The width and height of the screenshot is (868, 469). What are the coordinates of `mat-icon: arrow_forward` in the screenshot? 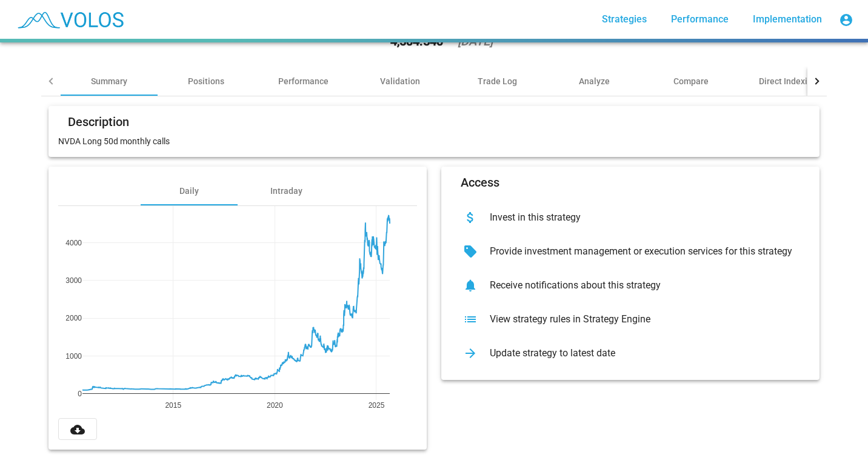 It's located at (470, 353).